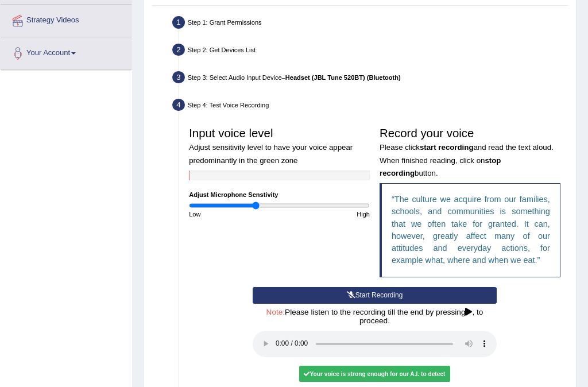 This screenshot has height=387, width=588. What do you see at coordinates (466, 160) in the screenshot?
I see `small: Please click and read the text aloud. When finished reading, click on button.` at bounding box center [466, 160].